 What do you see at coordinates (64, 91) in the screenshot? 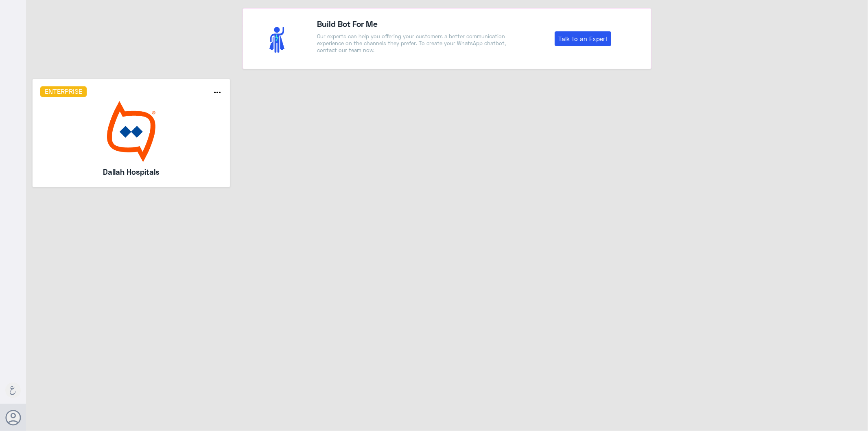
I see `h6: Enterprise` at bounding box center [64, 91].